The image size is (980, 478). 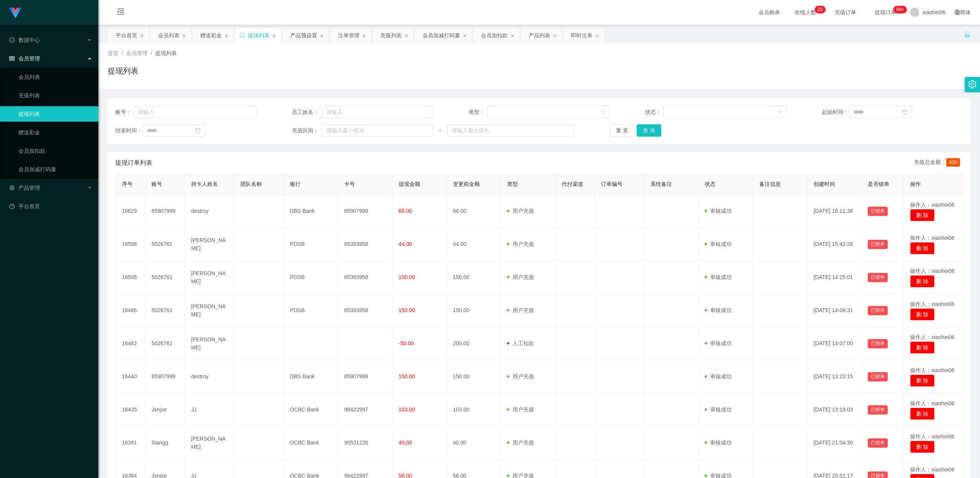 I want to click on div: 充值列表, so click(x=391, y=35).